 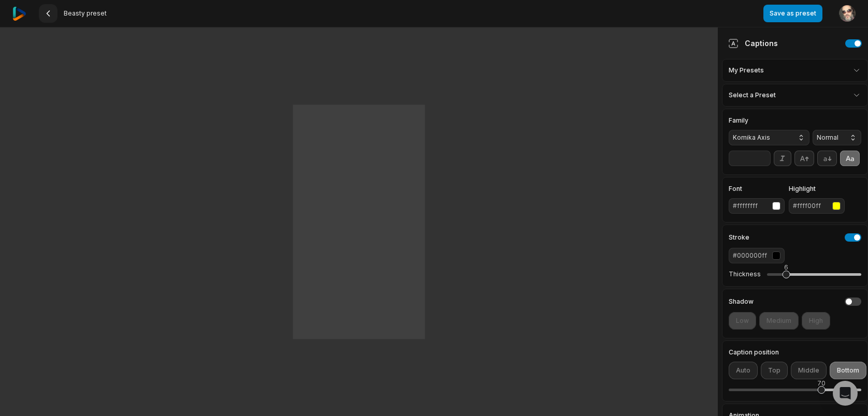 I want to click on div: My Presets, so click(x=795, y=70).